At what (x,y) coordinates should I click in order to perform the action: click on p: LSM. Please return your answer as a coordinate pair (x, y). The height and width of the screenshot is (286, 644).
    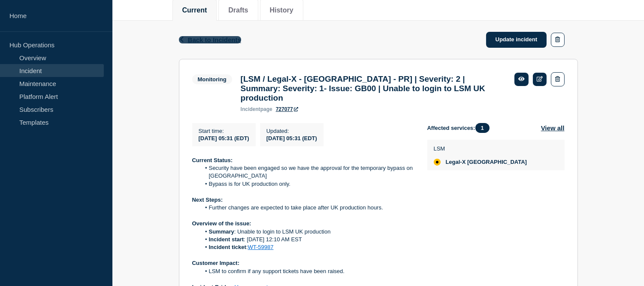
    Looking at the image, I should click on (481, 148).